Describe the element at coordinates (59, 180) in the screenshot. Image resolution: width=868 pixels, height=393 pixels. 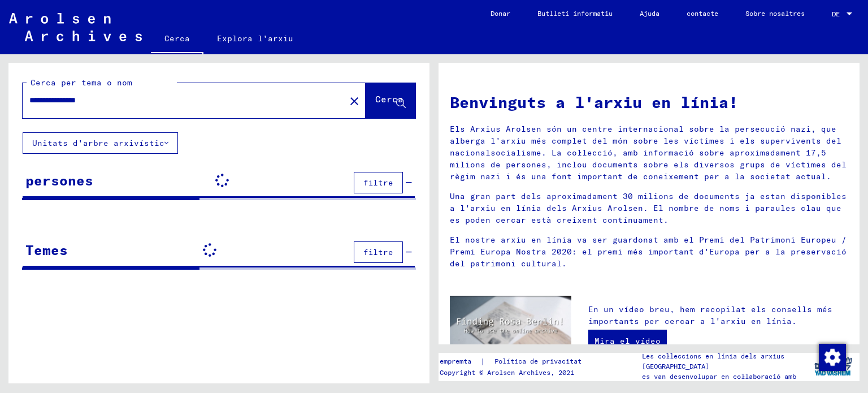
I see `font: persones` at that location.